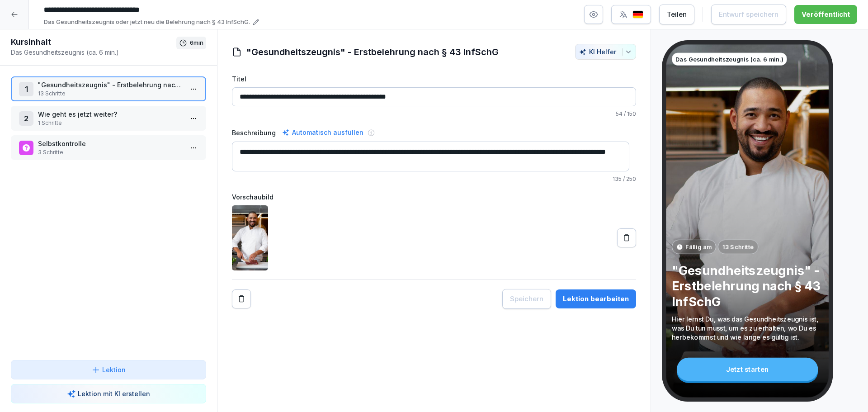  What do you see at coordinates (241, 299) in the screenshot?
I see `button: Remove` at bounding box center [241, 299].